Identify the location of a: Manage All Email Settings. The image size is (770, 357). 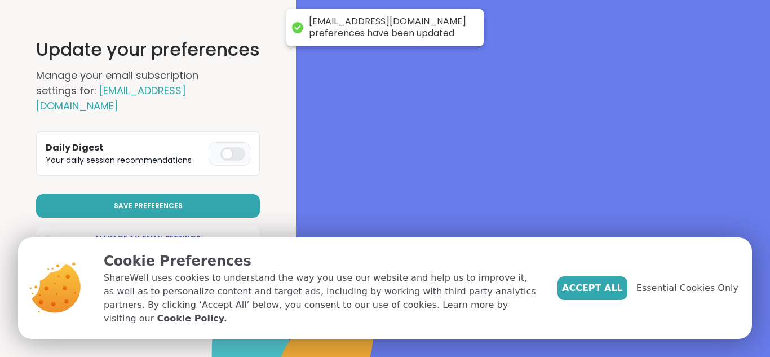
(148, 238).